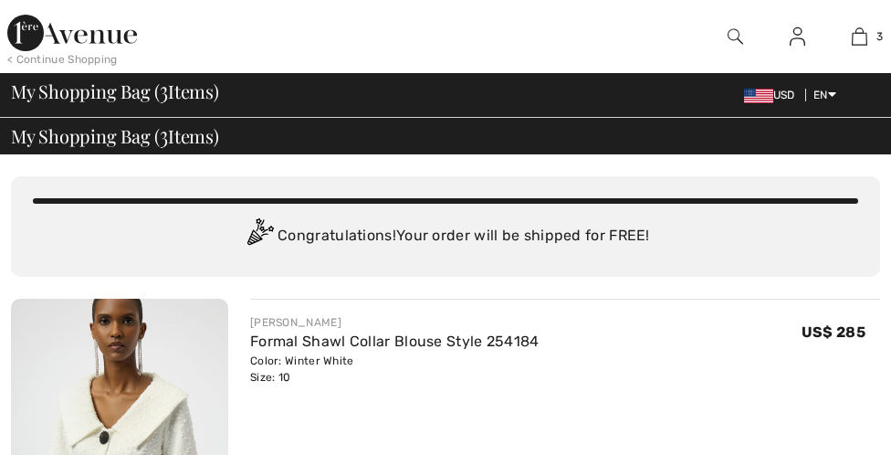 The height and width of the screenshot is (455, 891). I want to click on span: US$ 285, so click(834, 332).